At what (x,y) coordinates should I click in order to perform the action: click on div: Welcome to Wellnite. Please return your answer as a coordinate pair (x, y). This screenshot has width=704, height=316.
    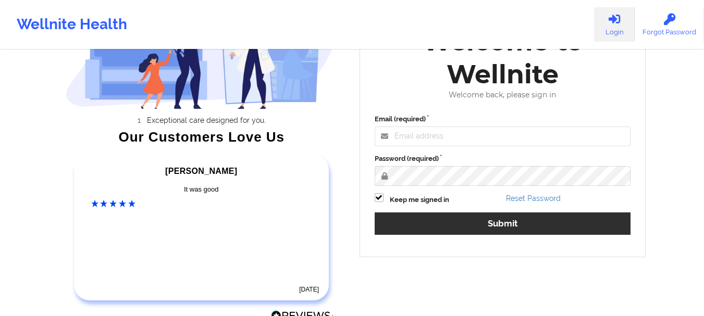
    Looking at the image, I should click on (503, 58).